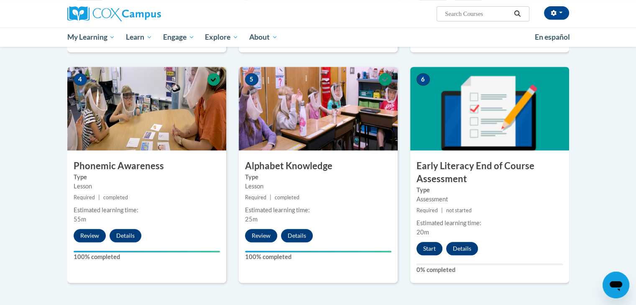  I want to click on span: En español, so click(553, 37).